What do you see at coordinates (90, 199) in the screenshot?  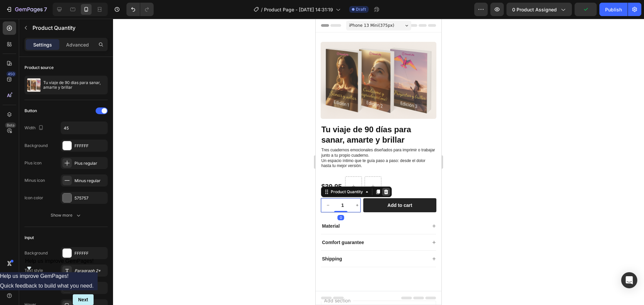 I see `div: 575757` at bounding box center [90, 199].